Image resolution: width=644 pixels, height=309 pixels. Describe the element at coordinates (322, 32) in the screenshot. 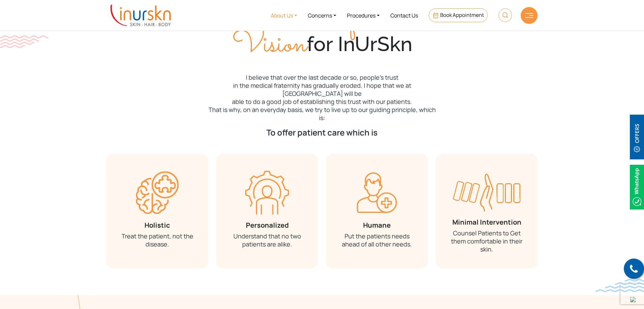

I see `div: My for InUrSkn` at that location.